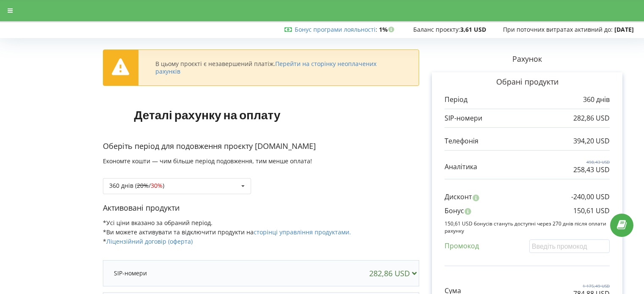  Describe the element at coordinates (143, 185) in the screenshot. I see `s: 20%` at that location.